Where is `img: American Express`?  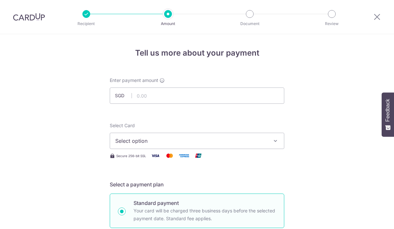 img: American Express is located at coordinates (184, 156).